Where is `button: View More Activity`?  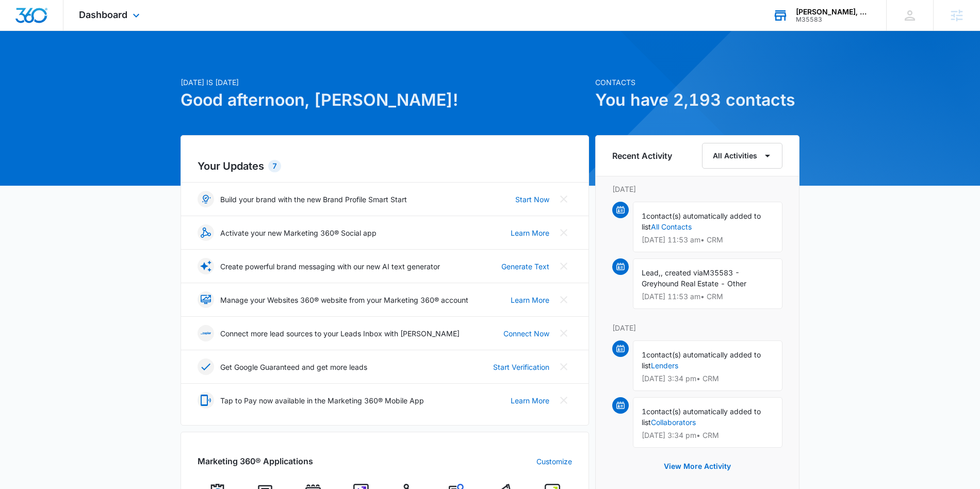
button: View More Activity is located at coordinates (697, 467).